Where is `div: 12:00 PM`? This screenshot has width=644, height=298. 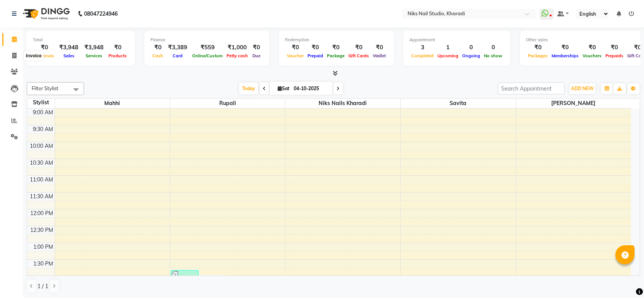 div: 12:00 PM is located at coordinates (42, 213).